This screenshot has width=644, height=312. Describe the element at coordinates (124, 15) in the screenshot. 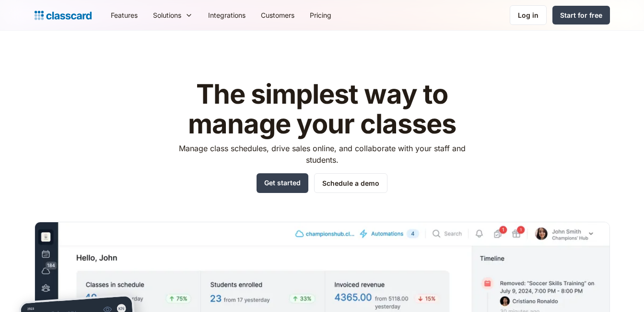

I see `a: Features` at that location.